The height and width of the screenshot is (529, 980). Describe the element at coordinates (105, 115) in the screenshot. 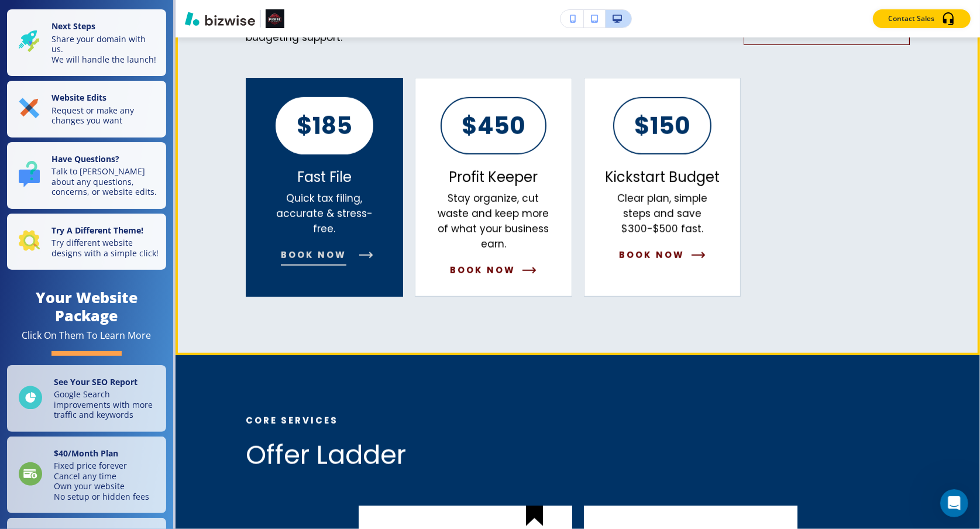

I see `p: Request or make any changes you want` at that location.